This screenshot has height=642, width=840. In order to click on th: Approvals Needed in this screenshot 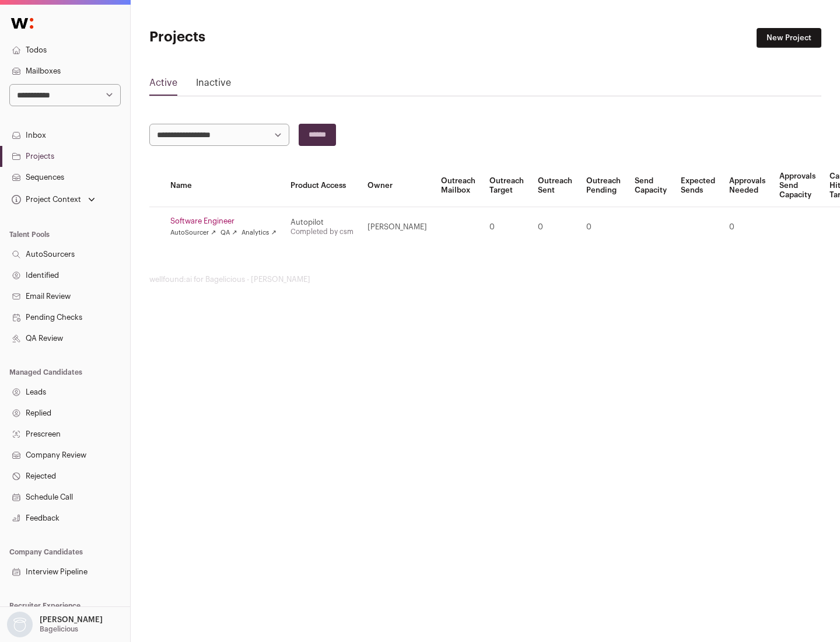, I will do `click(747, 185)`.